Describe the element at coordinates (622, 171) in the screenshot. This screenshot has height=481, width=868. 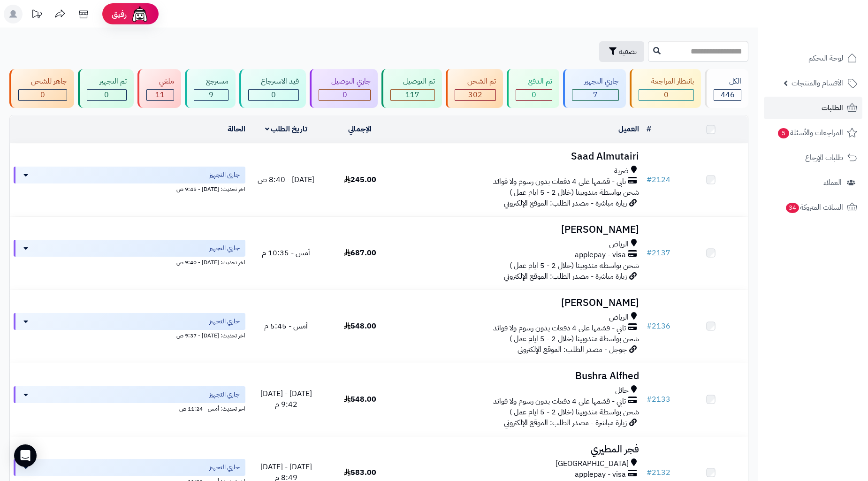
I see `span: ضرية` at that location.